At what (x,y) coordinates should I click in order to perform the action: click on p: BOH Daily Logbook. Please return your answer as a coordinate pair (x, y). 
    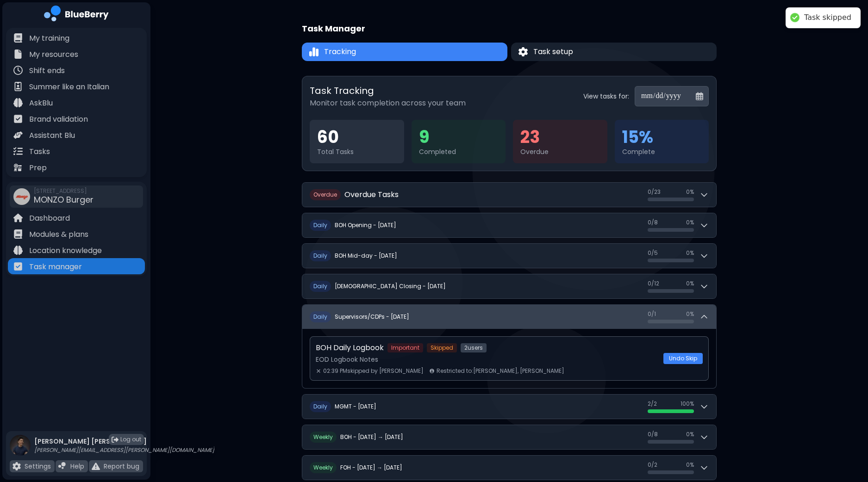
    Looking at the image, I should click on (349, 348).